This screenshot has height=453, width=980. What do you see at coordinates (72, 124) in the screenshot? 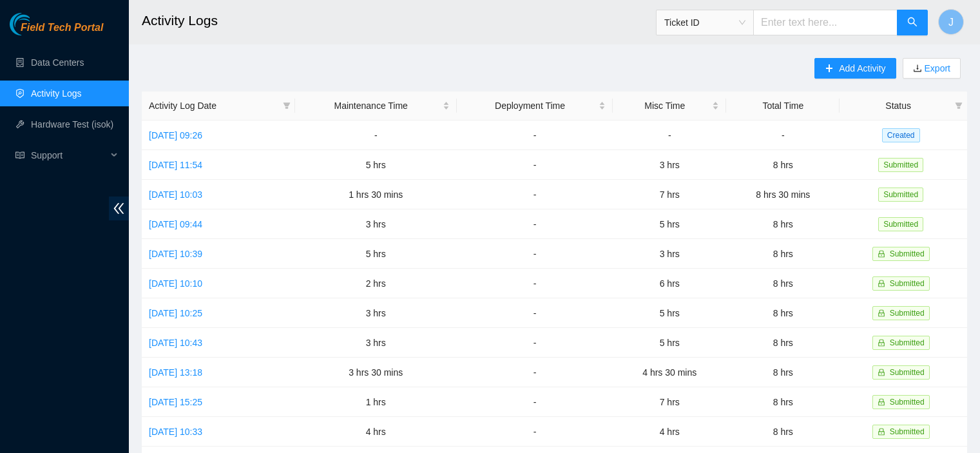
I see `a: Hardware Test (isok)` at bounding box center [72, 124].